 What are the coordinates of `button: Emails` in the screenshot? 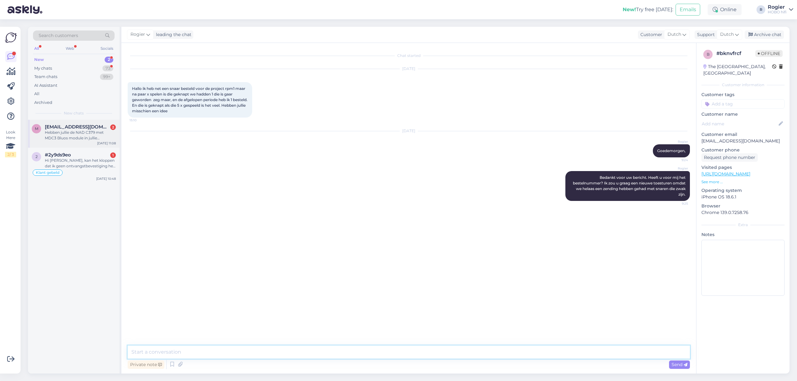 It's located at (688, 10).